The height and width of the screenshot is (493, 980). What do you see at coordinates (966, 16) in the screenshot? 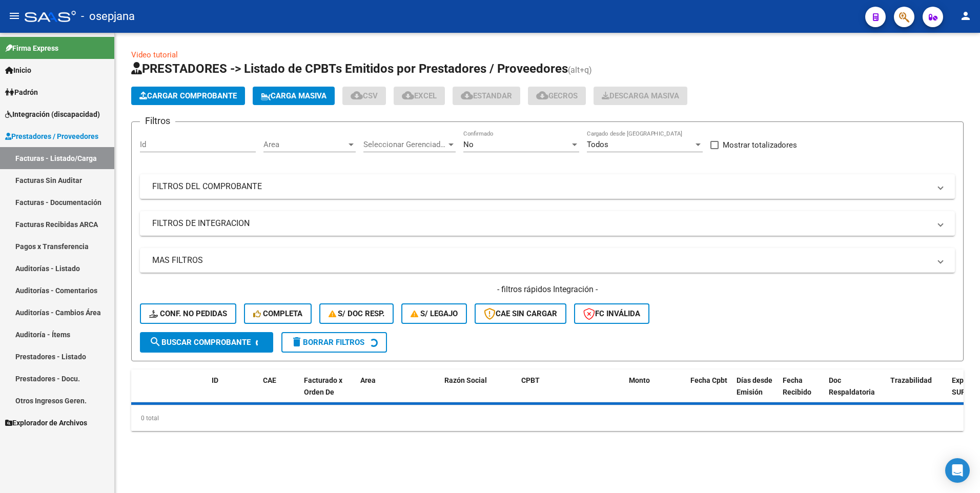
I see `mat-icon: person` at bounding box center [966, 16].